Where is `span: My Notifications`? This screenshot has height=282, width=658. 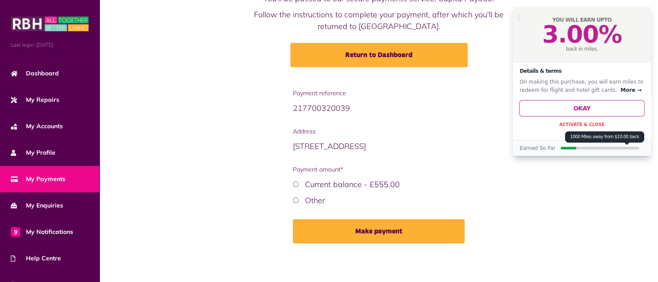 span: My Notifications is located at coordinates (42, 231).